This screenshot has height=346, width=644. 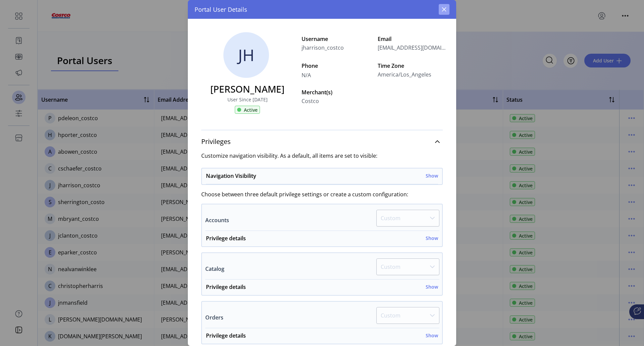 What do you see at coordinates (246, 55) in the screenshot?
I see `span: JH` at bounding box center [246, 55].